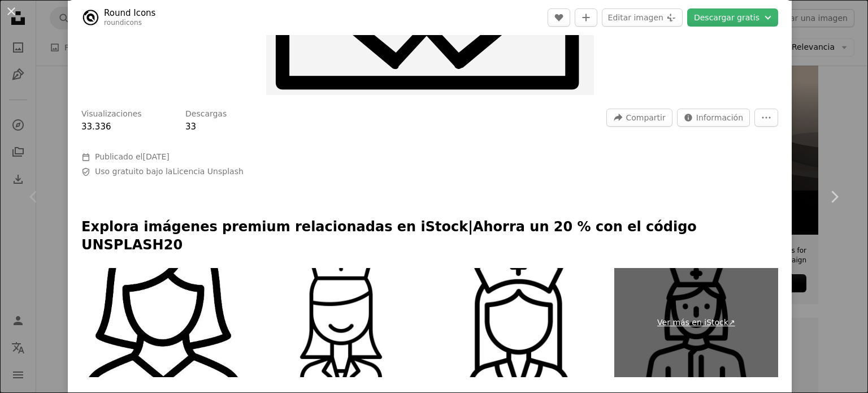 The width and height of the screenshot is (868, 393). What do you see at coordinates (720, 117) in the screenshot?
I see `span: Información` at bounding box center [720, 117].